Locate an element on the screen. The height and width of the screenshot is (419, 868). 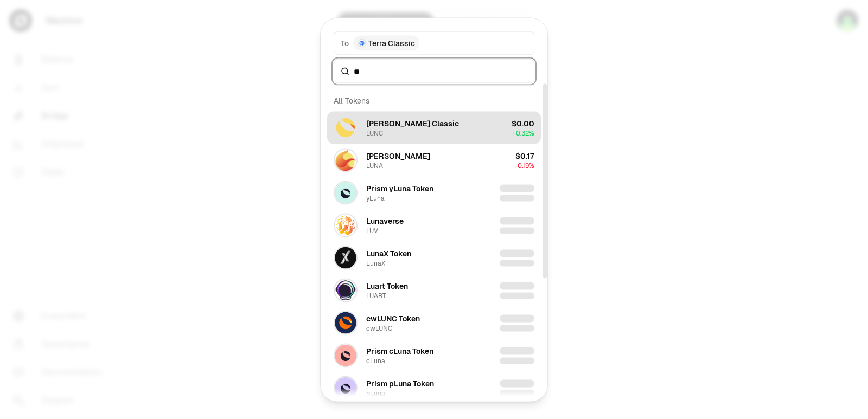
div: pLuna is located at coordinates (375, 393).